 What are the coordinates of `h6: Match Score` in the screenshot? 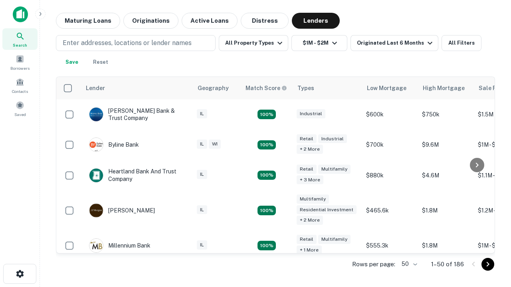 It's located at (265, 88).